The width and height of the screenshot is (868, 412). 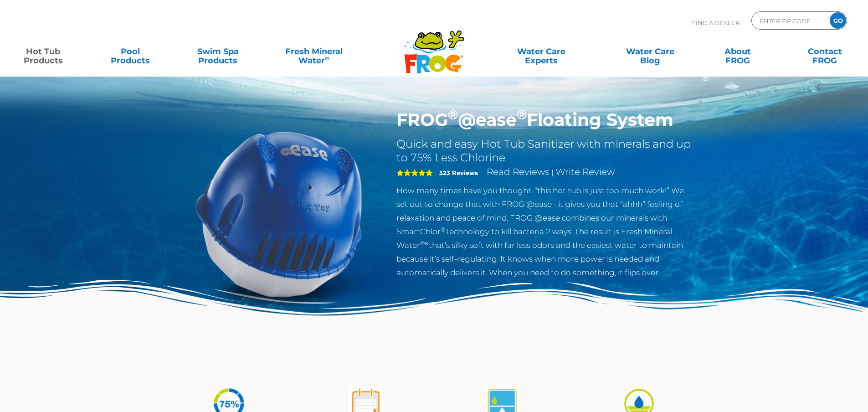 What do you see at coordinates (545, 119) in the screenshot?
I see `h1: FROG @ease Floating System` at bounding box center [545, 119].